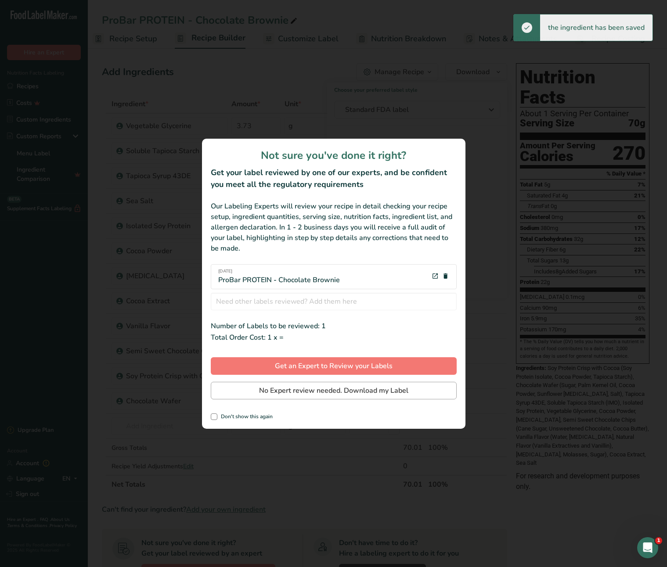 This screenshot has width=667, height=567. Describe the element at coordinates (334, 326) in the screenshot. I see `div: Number of Labels to be reviewed: 1` at that location.